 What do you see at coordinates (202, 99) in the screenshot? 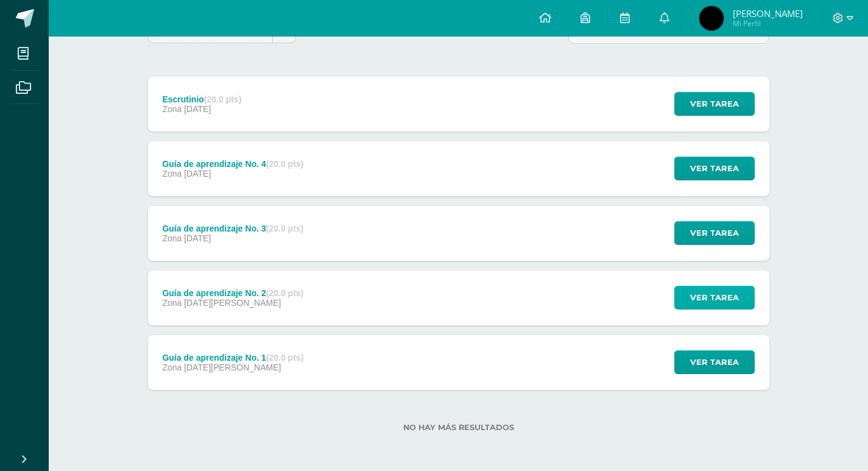
I see `div: Escrutinio` at bounding box center [202, 99].